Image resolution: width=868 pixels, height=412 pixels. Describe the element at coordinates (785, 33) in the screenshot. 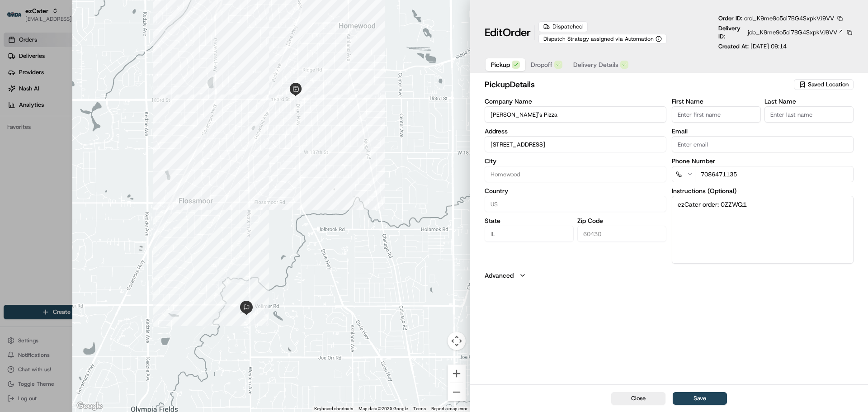

I see `div: Delivery ID:` at that location.